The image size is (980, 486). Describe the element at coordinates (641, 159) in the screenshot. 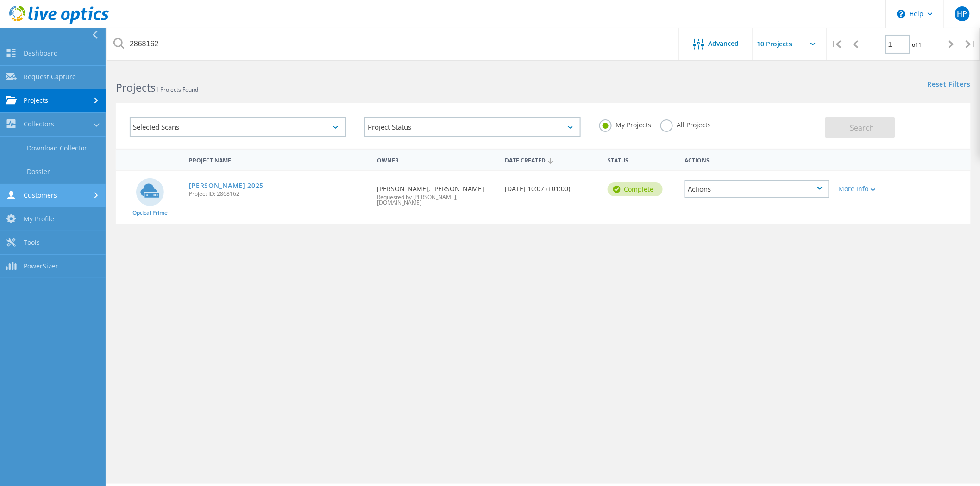

I see `div: Status` at that location.